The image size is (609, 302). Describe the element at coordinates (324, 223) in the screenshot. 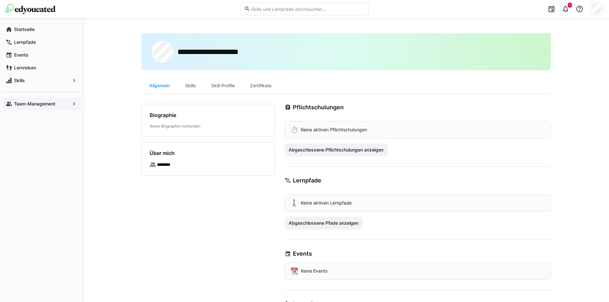

I see `button: Abgeschlossene Pfade anzeigen` at that location.